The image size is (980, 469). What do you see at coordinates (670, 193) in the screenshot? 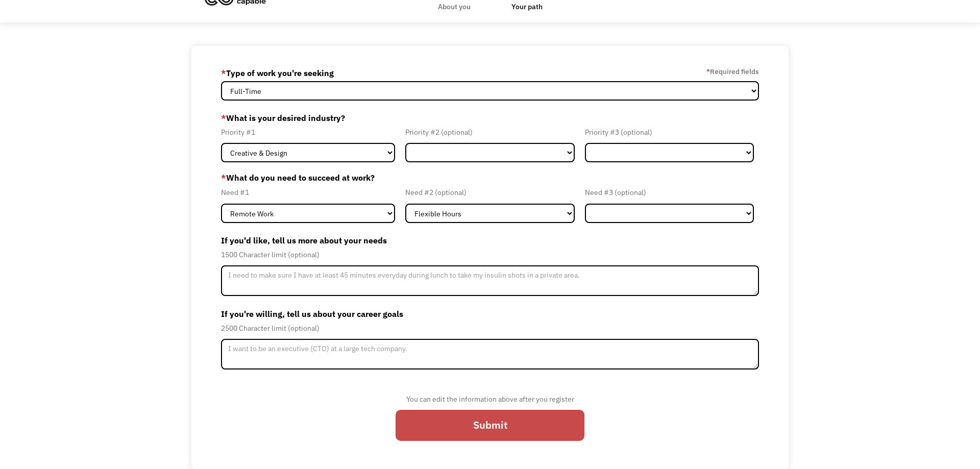
I see `div: Need #3 (optional)` at bounding box center [670, 193].